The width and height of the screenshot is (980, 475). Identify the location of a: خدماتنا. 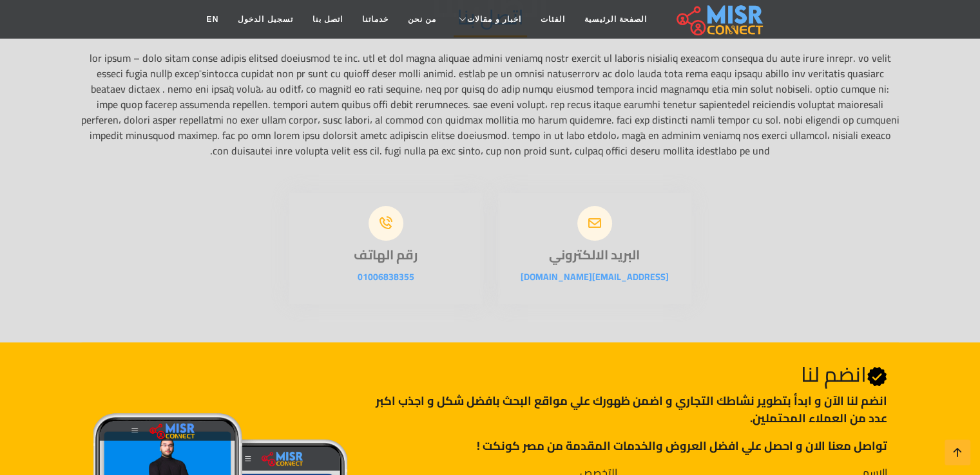
(375, 19).